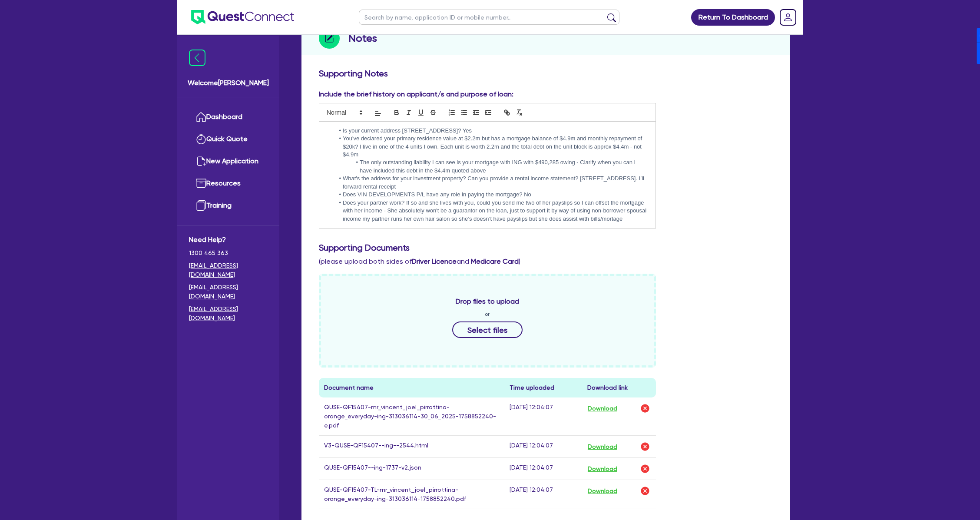  I want to click on li: Does your partner work? If so and she lives with you, could you send me two of her payslips so I ..., so click(491, 211).